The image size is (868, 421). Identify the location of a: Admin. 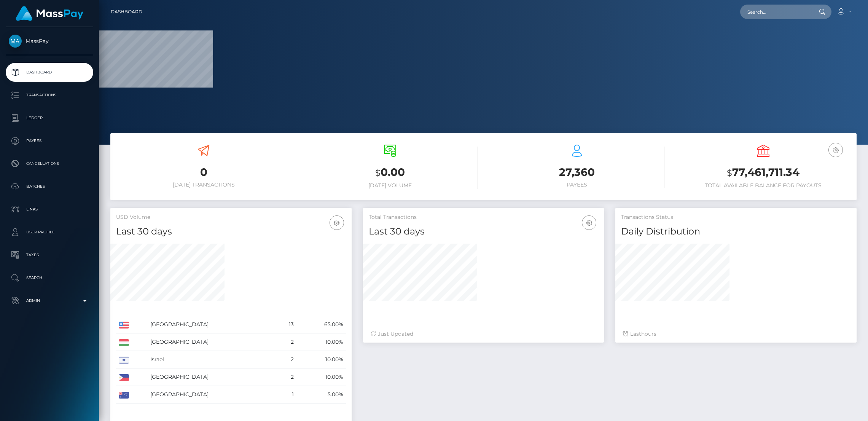
(49, 300).